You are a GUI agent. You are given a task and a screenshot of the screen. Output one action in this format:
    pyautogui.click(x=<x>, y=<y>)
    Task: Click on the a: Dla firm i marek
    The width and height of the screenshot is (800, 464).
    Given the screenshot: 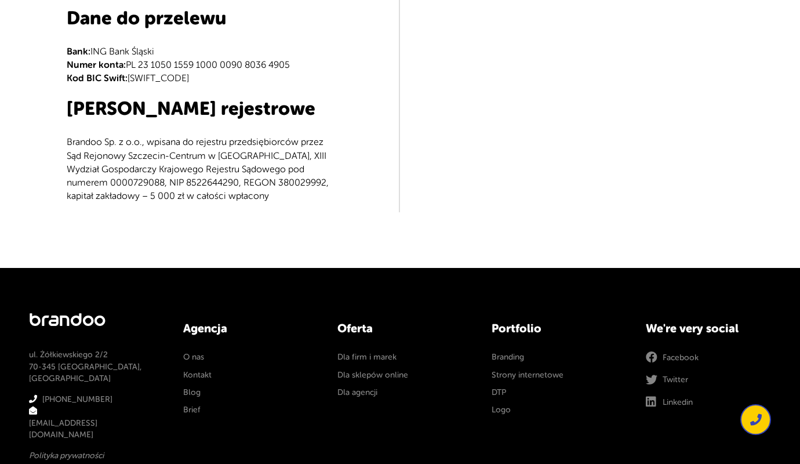 What is the action you would take?
    pyautogui.click(x=367, y=357)
    